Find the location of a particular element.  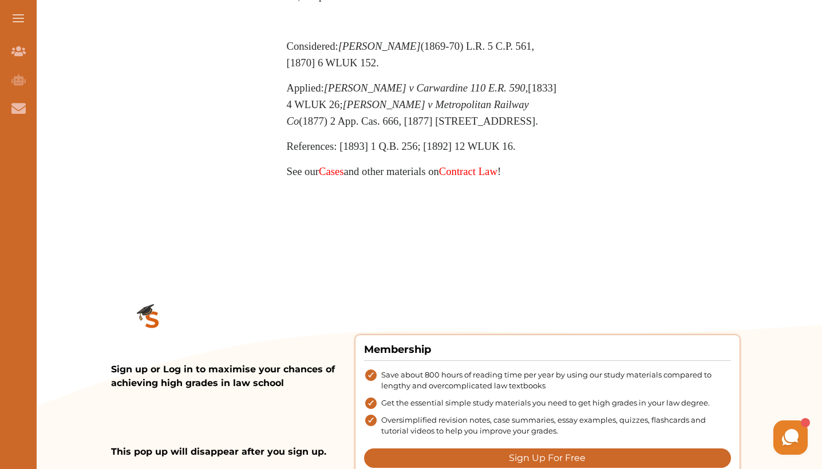

a: Cases is located at coordinates (331, 171).